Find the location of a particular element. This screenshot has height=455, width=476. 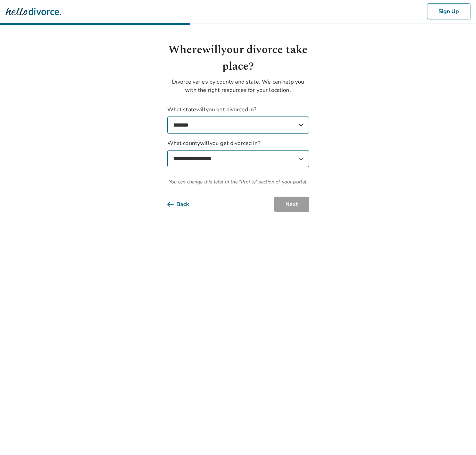

button: Sign Up is located at coordinates (448, 11).